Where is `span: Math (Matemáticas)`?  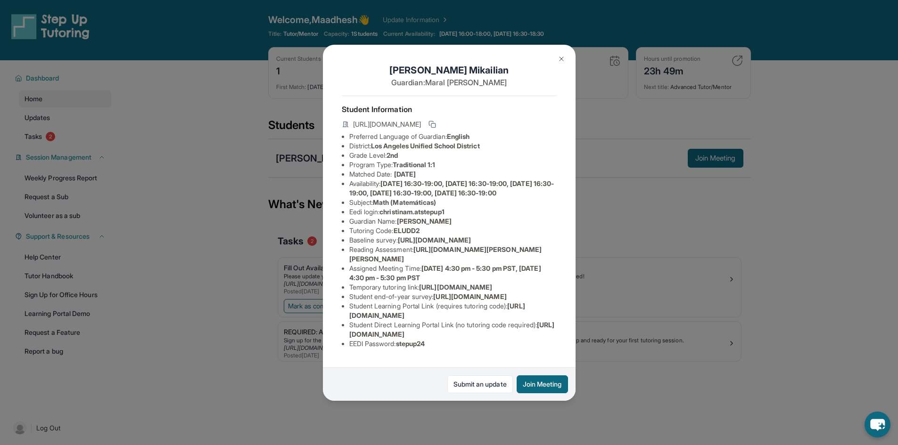
span: Math (Matemáticas) is located at coordinates (404, 202).